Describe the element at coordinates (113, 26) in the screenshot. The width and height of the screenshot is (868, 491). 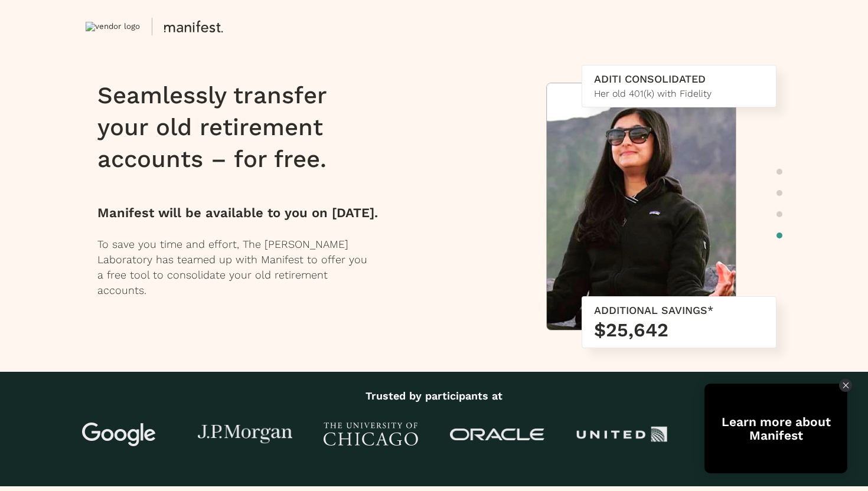
I see `img: vendor logo` at that location.